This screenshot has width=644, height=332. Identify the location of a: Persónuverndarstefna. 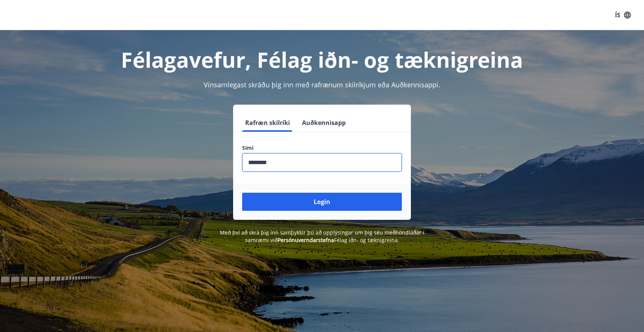
(305, 239).